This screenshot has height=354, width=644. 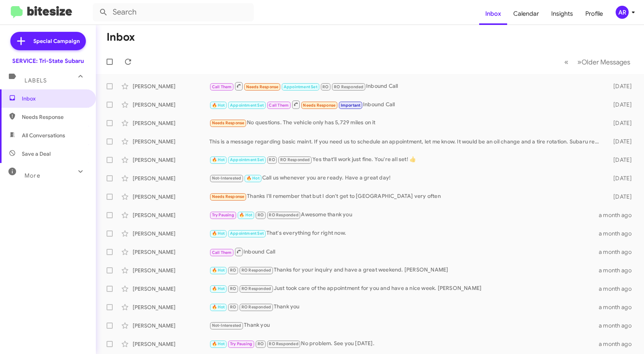 What do you see at coordinates (121, 37) in the screenshot?
I see `h1: Inbox` at bounding box center [121, 37].